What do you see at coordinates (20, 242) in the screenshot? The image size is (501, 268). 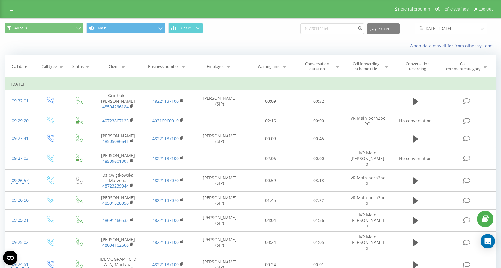 I see `div: 09:25:02` at bounding box center [20, 242].